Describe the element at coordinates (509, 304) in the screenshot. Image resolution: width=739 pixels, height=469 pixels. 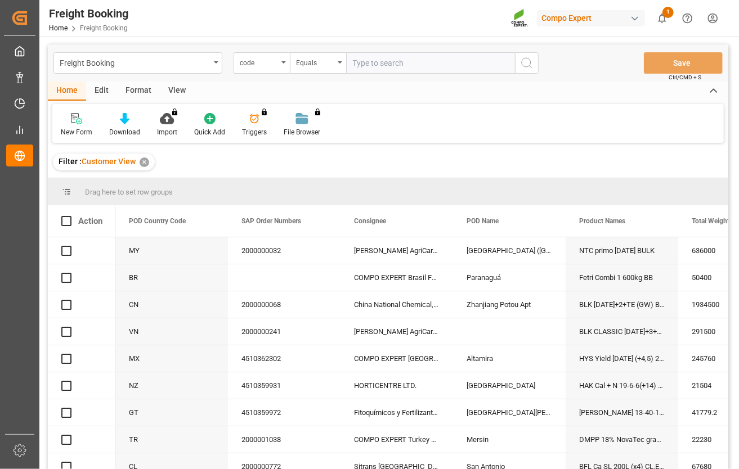
I see `div: Zhanjiang Potou Apt` at that location.